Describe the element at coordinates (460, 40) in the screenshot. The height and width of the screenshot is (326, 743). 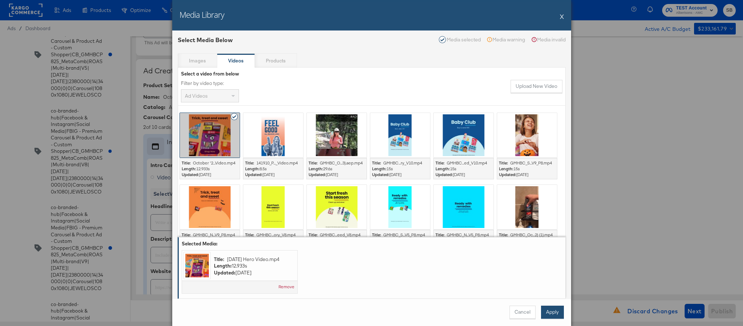
I see `div: Media selected` at that location.